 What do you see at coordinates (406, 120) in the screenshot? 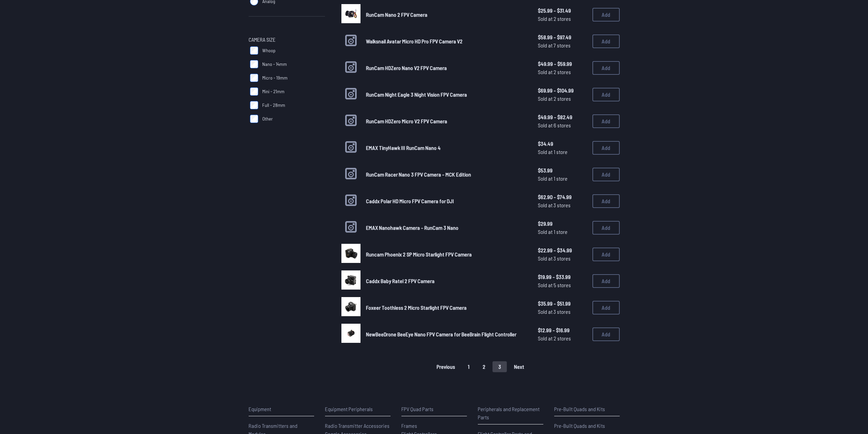
I see `span: RunCam HDZero Micro V2 FPV Camera` at bounding box center [406, 120].